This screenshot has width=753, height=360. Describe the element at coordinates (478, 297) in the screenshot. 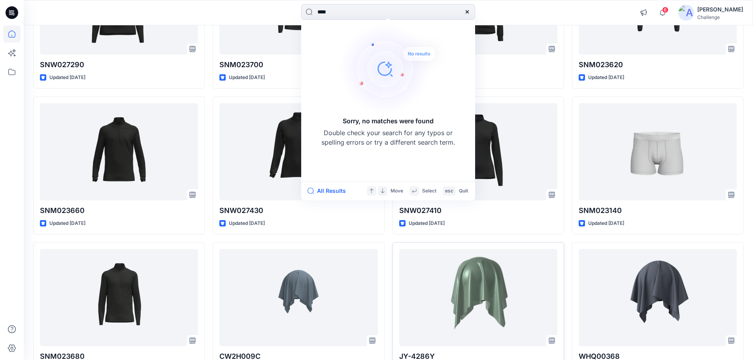

I see `a: JY-4286Y` at that location.